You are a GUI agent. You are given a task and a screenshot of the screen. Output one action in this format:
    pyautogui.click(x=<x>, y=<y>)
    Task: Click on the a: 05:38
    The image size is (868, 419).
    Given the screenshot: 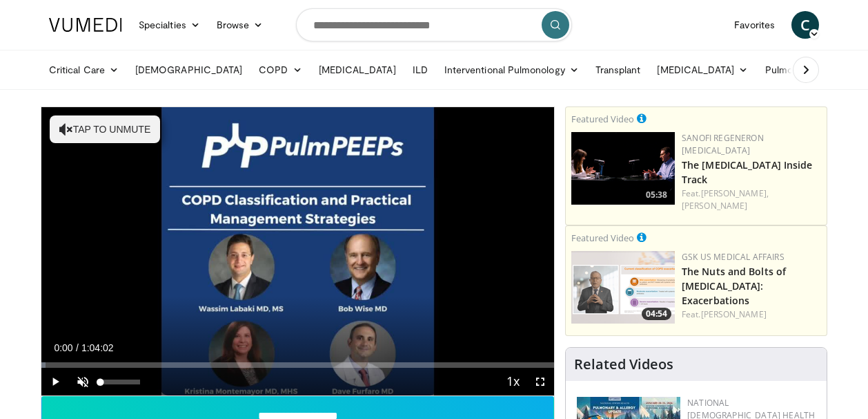 What is the action you would take?
    pyautogui.click(x=623, y=168)
    